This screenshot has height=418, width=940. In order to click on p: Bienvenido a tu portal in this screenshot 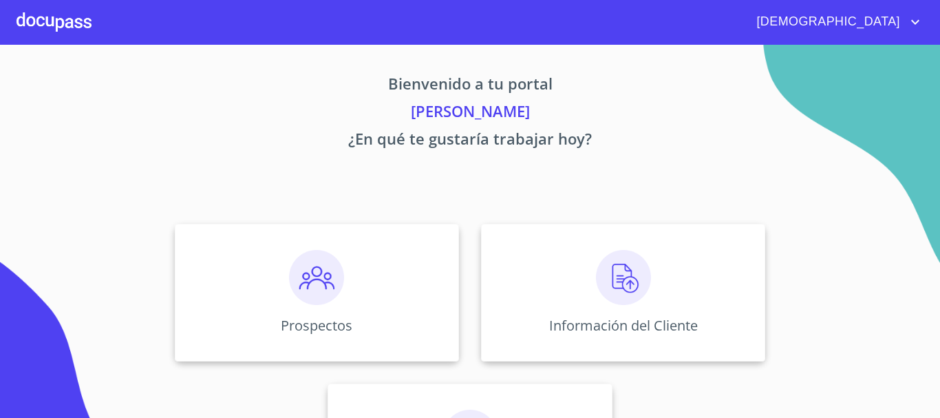, I will do `click(470, 86)`.